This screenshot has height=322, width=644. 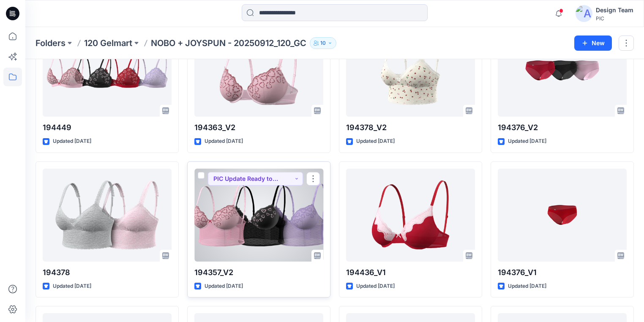 What do you see at coordinates (410, 273) in the screenshot?
I see `p: 194436_V1` at bounding box center [410, 273].